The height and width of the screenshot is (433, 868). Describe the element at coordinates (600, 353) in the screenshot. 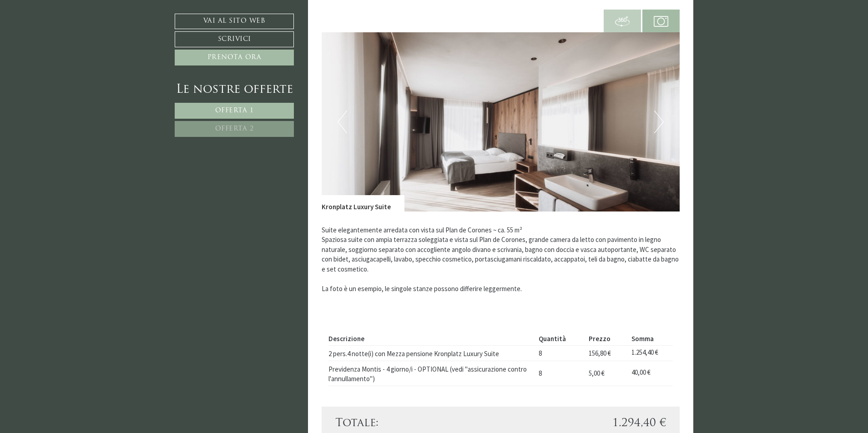

I see `span: 156,80 €` at that location.